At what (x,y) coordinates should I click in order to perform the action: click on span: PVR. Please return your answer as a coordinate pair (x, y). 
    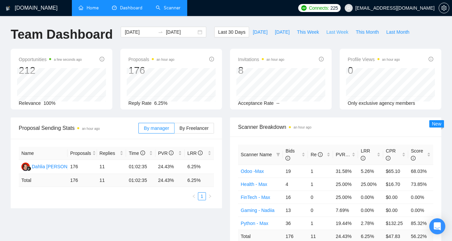
    Looking at the image, I should click on (166, 153).